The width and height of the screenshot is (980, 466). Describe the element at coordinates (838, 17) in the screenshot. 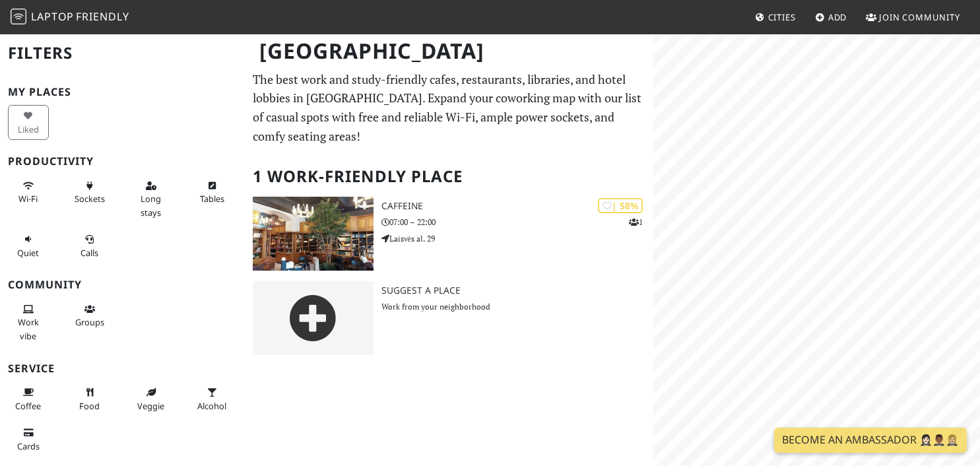

I see `span: Add` at that location.